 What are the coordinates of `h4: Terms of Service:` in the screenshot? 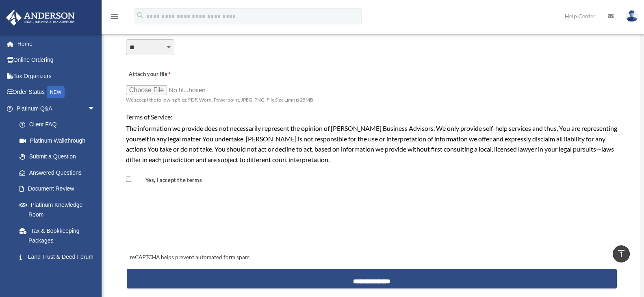 It's located at (372, 117).